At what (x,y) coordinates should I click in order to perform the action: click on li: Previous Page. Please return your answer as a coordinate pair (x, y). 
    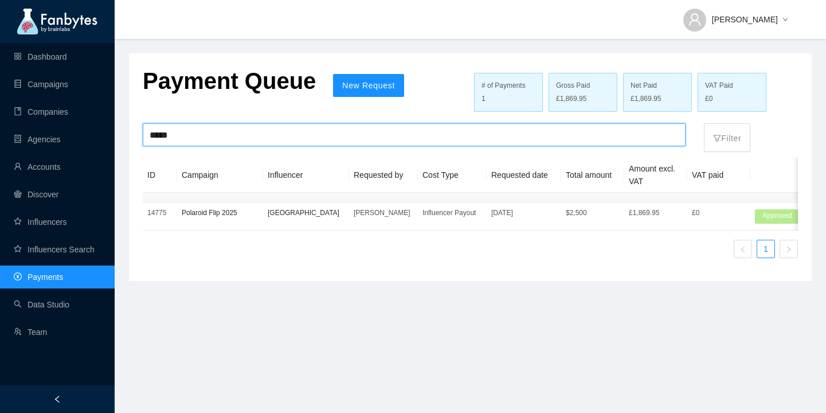
    Looking at the image, I should click on (743, 249).